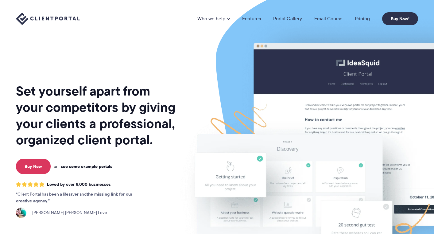 This screenshot has width=434, height=234. I want to click on a: Buy Now!, so click(400, 19).